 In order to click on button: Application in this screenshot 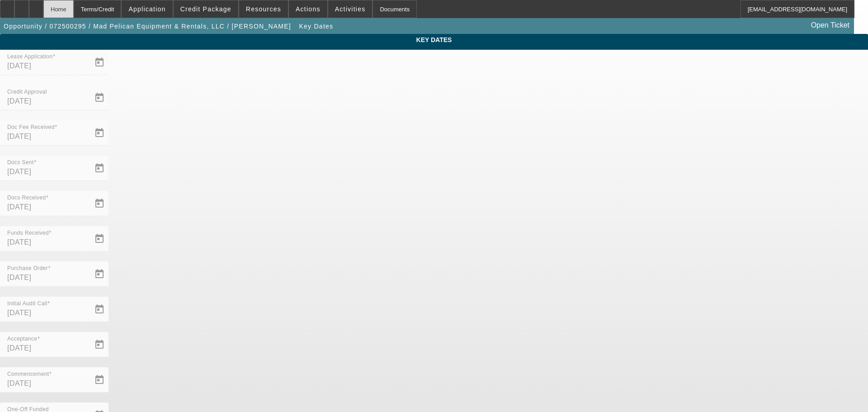, I will do `click(147, 9)`.